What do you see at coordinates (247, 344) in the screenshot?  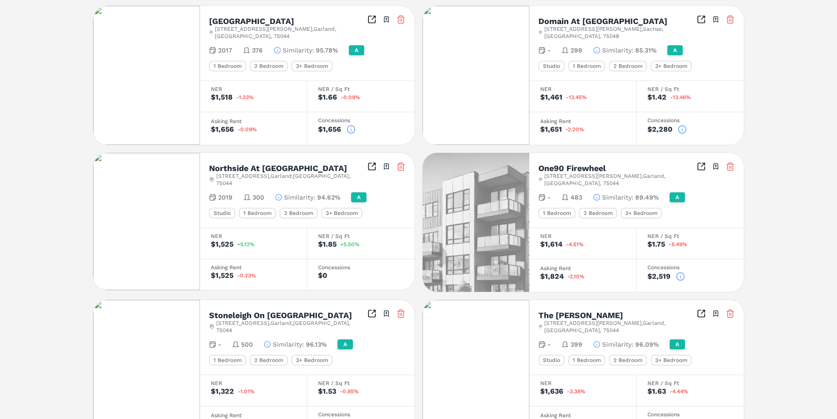 I see `span: 500` at bounding box center [247, 344].